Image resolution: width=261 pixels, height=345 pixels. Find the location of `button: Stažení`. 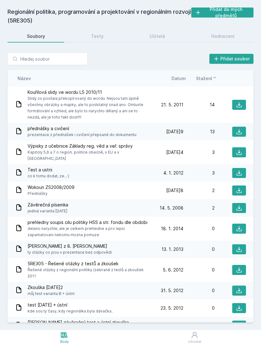

button: Stažení is located at coordinates (206, 78).